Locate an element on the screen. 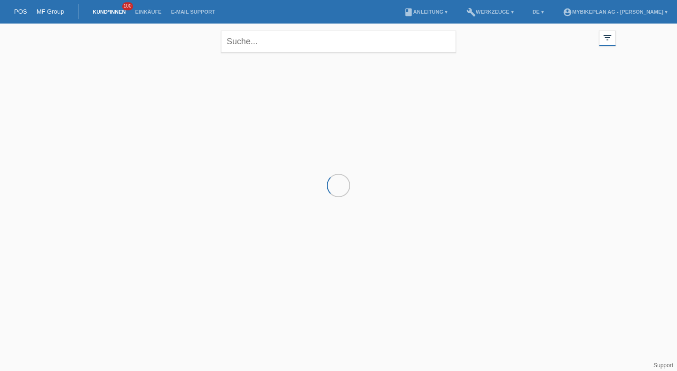  a: DE ▾ is located at coordinates (539, 12).